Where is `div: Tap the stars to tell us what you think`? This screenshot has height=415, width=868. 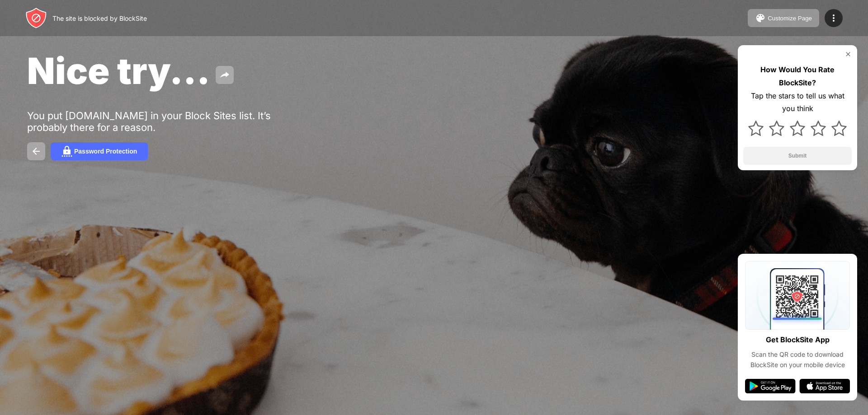 div: Tap the stars to tell us what you think is located at coordinates (797, 103).